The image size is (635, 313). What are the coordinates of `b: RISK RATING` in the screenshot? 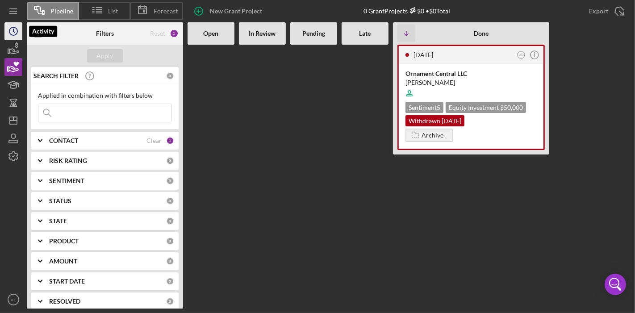 It's located at (68, 161).